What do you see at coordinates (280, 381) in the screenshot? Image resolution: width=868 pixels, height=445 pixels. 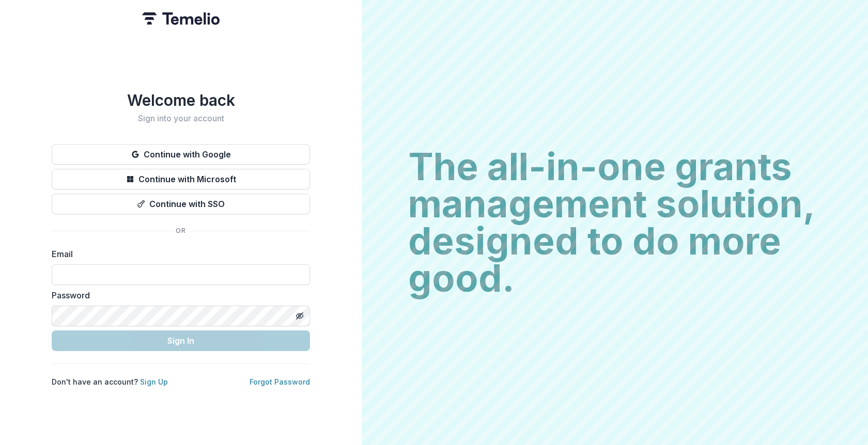 I see `a: Forgot Password` at bounding box center [280, 381].